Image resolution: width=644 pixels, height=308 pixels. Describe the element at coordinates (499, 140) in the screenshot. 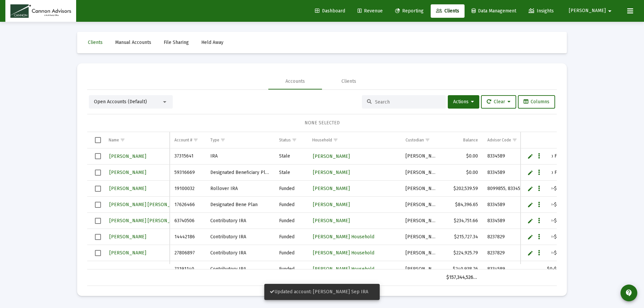

I see `div: Advisor Code` at that location.